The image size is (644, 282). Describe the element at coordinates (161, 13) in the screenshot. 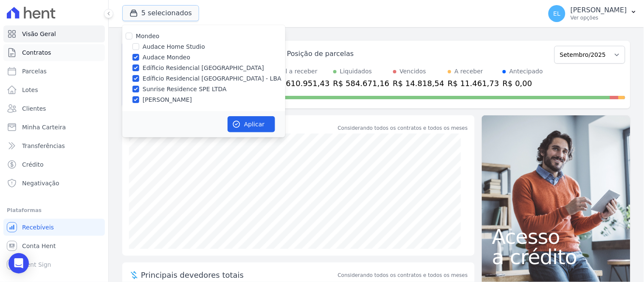

I see `button: 5 selecionados` at that location.